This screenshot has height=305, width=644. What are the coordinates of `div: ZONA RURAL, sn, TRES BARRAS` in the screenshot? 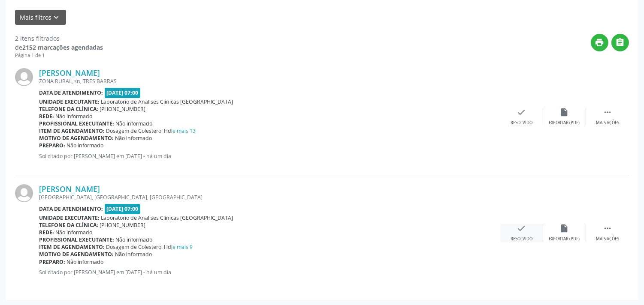 It's located at (269, 81).